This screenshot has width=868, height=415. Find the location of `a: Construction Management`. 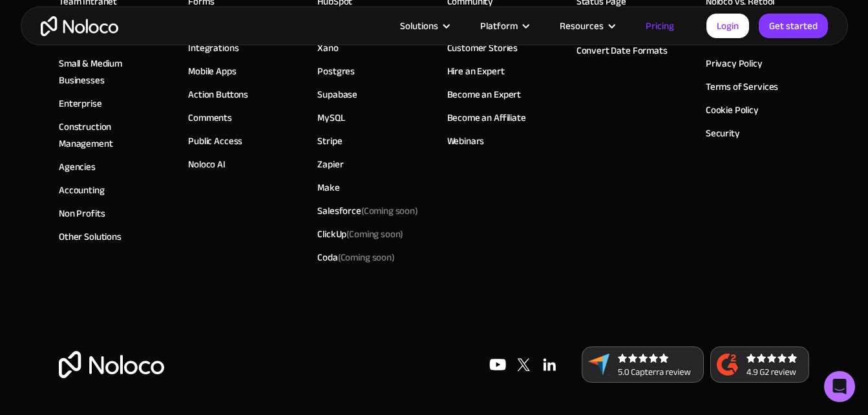

a: Construction Management is located at coordinates (111, 135).